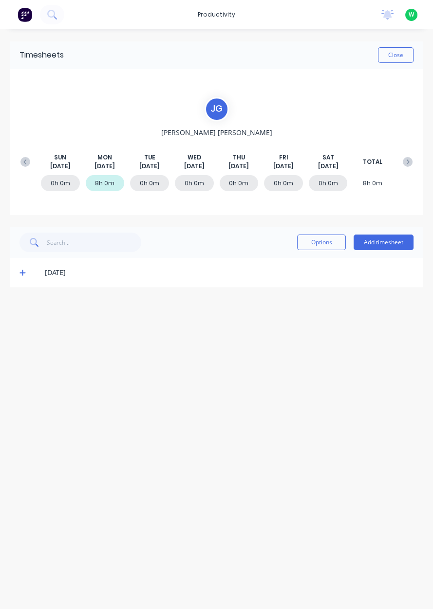 This screenshot has width=433, height=609. What do you see at coordinates (411, 15) in the screenshot?
I see `span: W` at bounding box center [411, 15].